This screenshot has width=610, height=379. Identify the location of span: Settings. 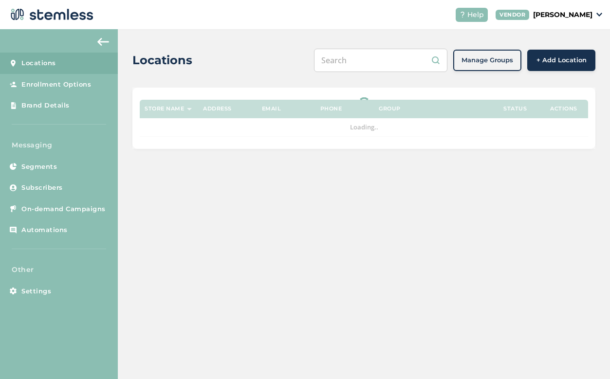
(36, 292).